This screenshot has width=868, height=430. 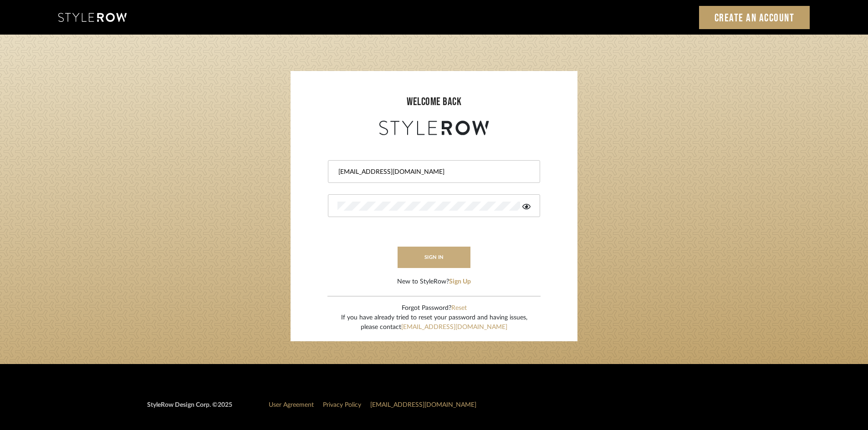 I want to click on div: welcome back, so click(x=434, y=102).